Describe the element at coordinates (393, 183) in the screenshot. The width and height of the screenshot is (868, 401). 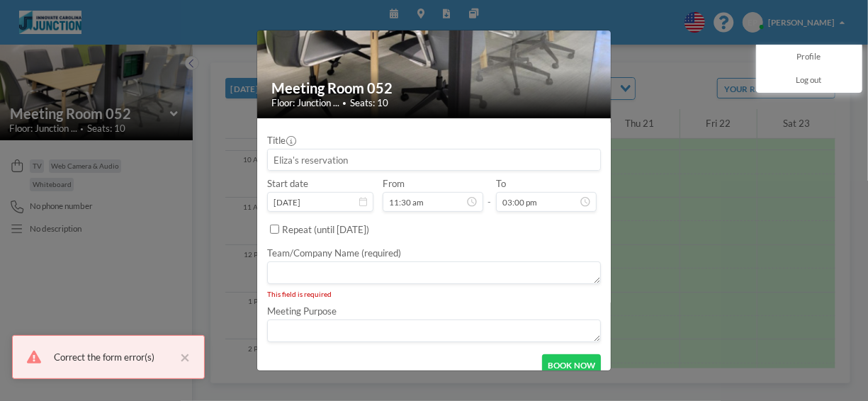
I see `label: From` at that location.